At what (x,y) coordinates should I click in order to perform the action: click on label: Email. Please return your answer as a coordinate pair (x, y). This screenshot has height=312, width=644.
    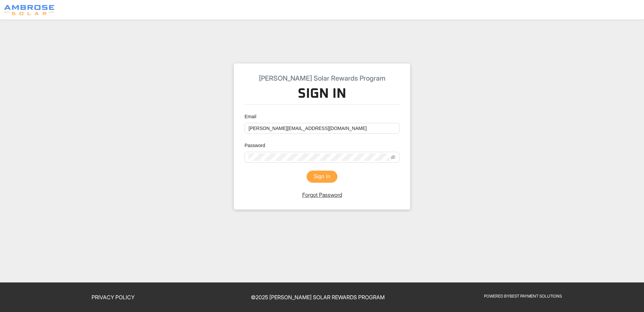
    Looking at the image, I should click on (252, 116).